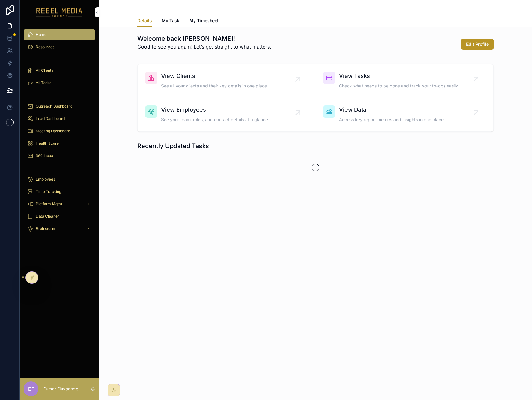  I want to click on p: Eumar Fluxoamte, so click(61, 389).